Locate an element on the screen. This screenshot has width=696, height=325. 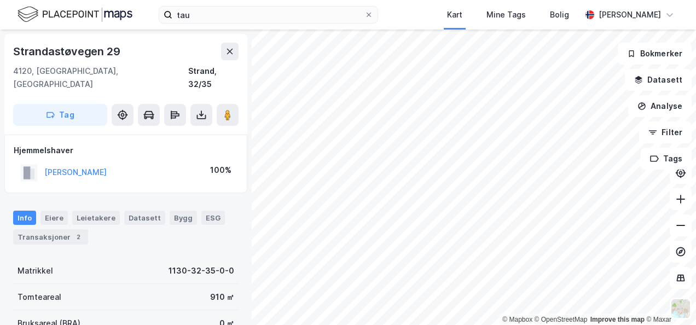
div: 910 ㎡ is located at coordinates (222, 297).